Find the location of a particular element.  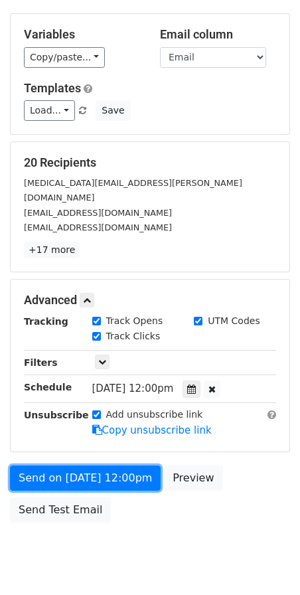

div: Chat Widget is located at coordinates (267, 563).